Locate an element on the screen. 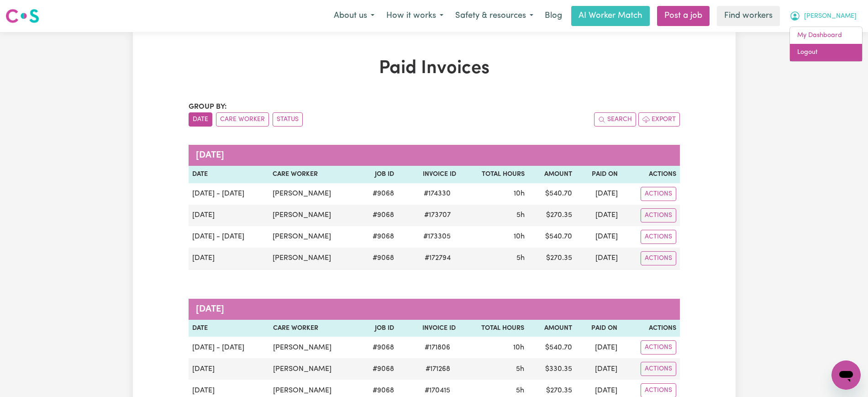 The width and height of the screenshot is (868, 397). span: # 170415 is located at coordinates (437, 391).